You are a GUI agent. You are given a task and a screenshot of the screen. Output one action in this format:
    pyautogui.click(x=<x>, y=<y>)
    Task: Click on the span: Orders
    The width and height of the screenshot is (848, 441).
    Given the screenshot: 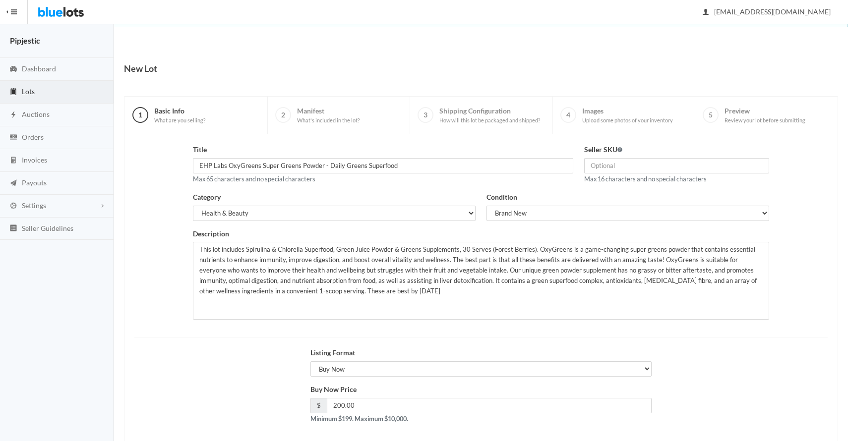 What is the action you would take?
    pyautogui.click(x=33, y=137)
    